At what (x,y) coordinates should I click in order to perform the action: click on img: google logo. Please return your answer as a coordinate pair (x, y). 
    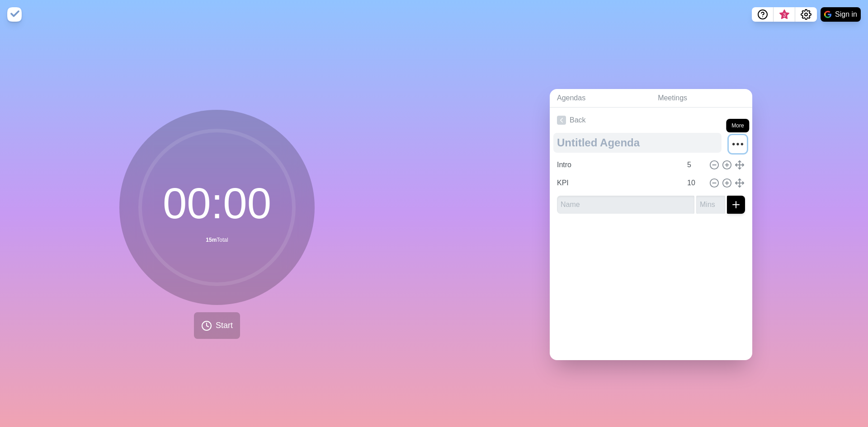
    Looking at the image, I should click on (827, 15).